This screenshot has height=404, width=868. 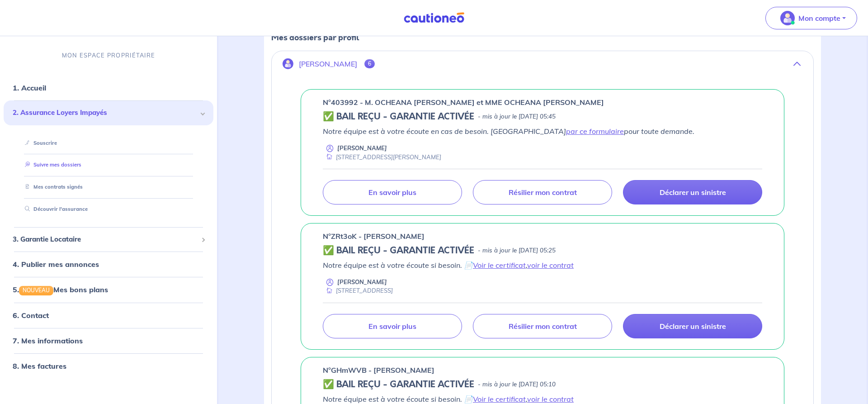 I want to click on div: Suivre mes dossiers, so click(x=108, y=165).